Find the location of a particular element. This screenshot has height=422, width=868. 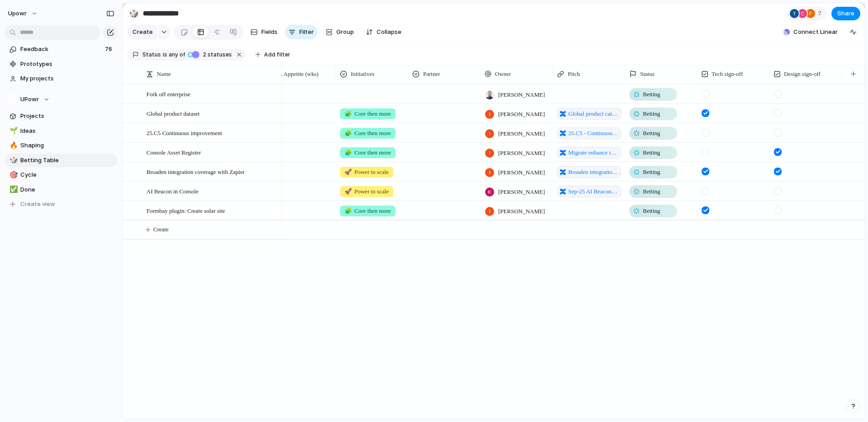

span: 2 is located at coordinates (204, 54).